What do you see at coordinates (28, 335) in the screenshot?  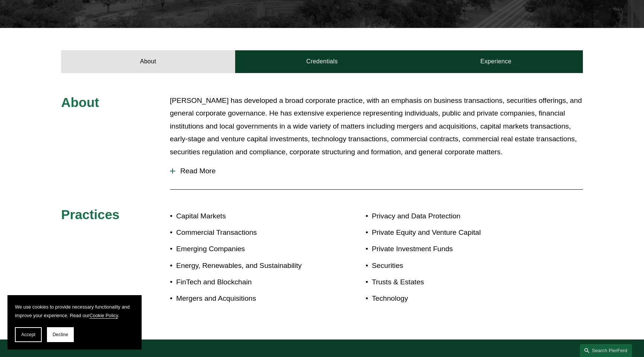 I see `button: Accept` at bounding box center [28, 335].